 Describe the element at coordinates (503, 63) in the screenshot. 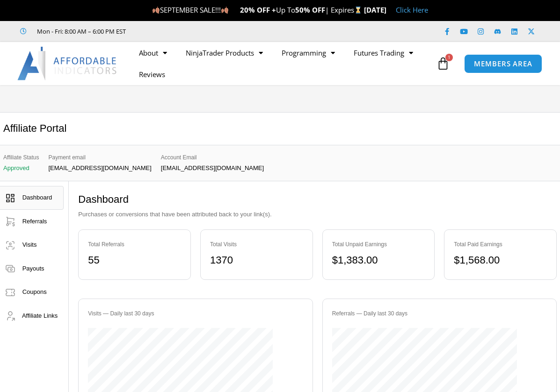

I see `a: MEMBERS AREA` at that location.